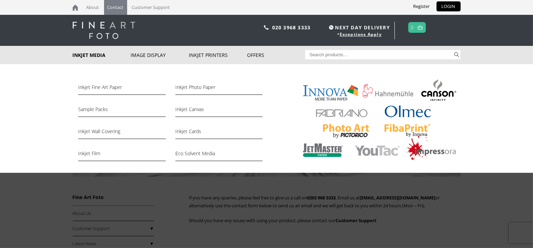  I want to click on a: Sample Packs, so click(122, 111).